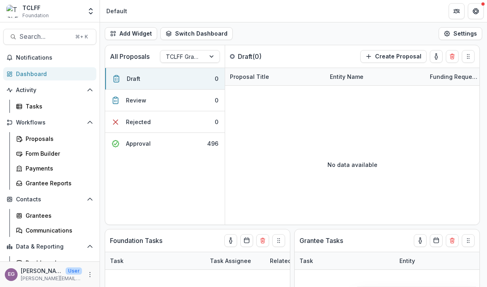  Describe the element at coordinates (54, 58) in the screenshot. I see `span: Notifications` at that location.